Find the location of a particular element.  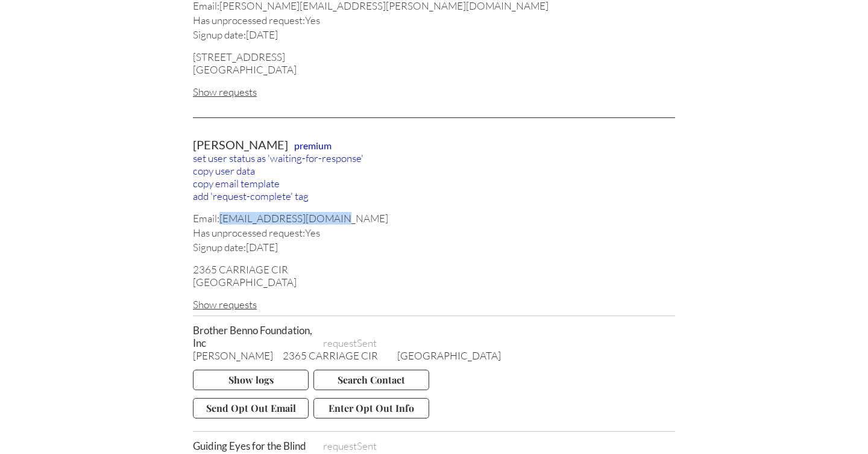

div: add 'request-complete' tag is located at coordinates (434, 196).